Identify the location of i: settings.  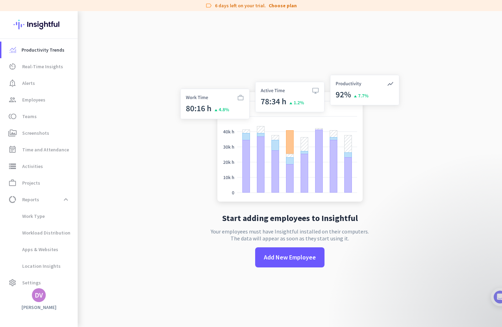
(12, 283).